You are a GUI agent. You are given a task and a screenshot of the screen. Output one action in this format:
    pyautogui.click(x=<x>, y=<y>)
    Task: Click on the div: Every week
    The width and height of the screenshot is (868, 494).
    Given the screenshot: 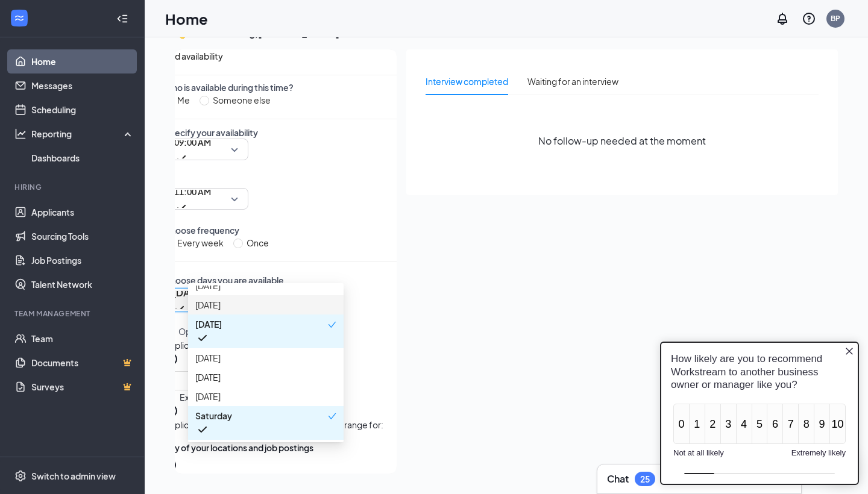 What is the action you would take?
    pyautogui.click(x=200, y=243)
    